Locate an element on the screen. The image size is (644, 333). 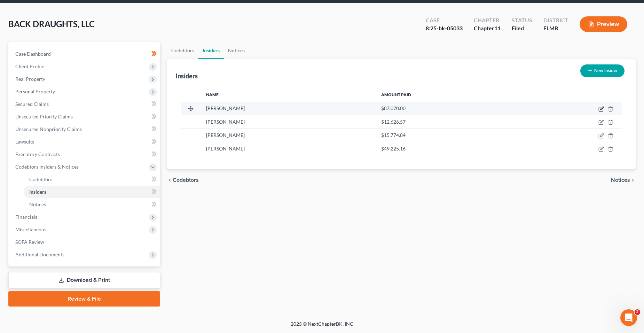
span: Additional Documents is located at coordinates (40, 254).